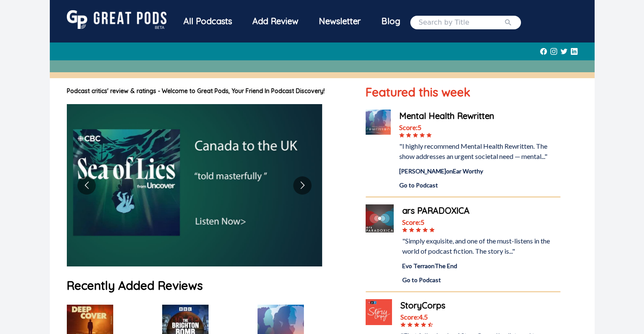  Describe the element at coordinates (339, 21) in the screenshot. I see `div: Newsletter` at that location.